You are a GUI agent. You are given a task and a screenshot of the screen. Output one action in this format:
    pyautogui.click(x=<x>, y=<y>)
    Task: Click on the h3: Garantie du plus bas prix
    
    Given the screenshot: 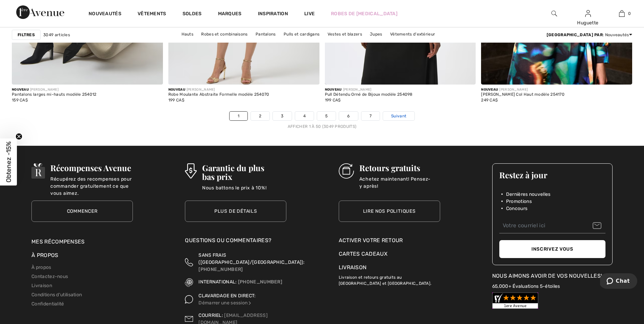 What is the action you would take?
    pyautogui.click(x=244, y=172)
    